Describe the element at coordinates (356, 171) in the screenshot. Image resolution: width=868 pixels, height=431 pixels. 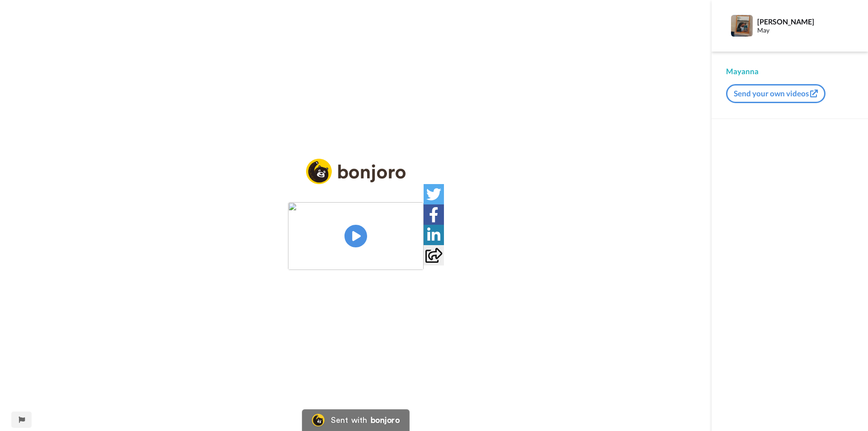
I see `img: logo_full.png` at that location.